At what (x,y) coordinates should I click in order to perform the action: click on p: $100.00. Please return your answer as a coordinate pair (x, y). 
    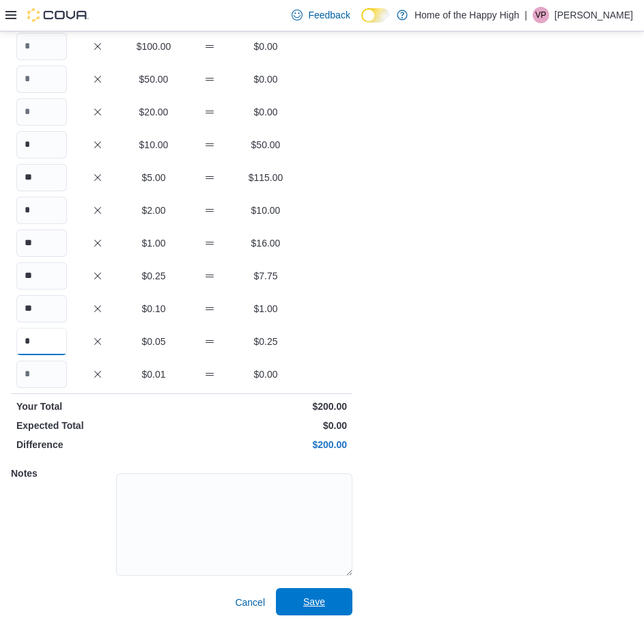
    Looking at the image, I should click on (154, 46).